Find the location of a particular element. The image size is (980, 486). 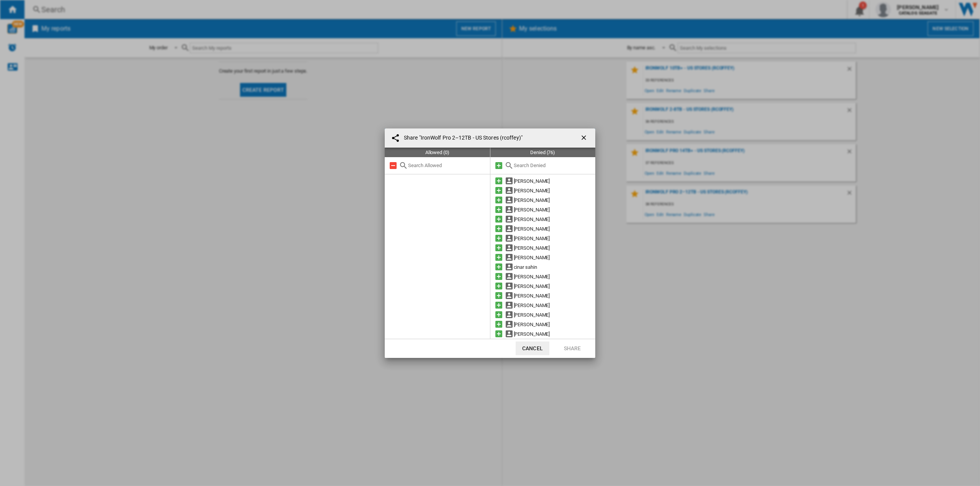

div: Denied (76) is located at coordinates (542, 152).